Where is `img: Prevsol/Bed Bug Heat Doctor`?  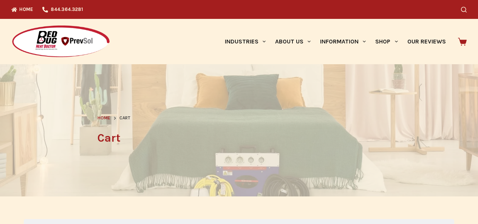 img: Prevsol/Bed Bug Heat Doctor is located at coordinates (61, 42).